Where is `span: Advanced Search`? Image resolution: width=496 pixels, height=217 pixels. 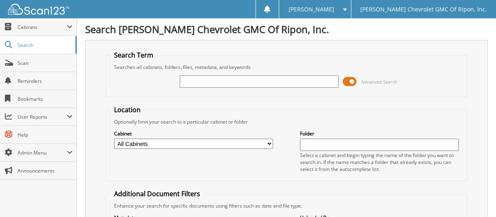
span: Advanced Search is located at coordinates (379, 82).